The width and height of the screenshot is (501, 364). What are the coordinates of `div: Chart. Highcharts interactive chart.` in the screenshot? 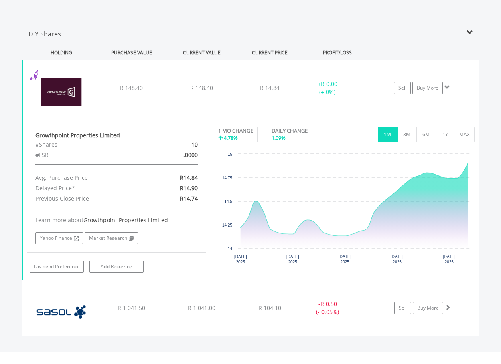 It's located at (346, 210).